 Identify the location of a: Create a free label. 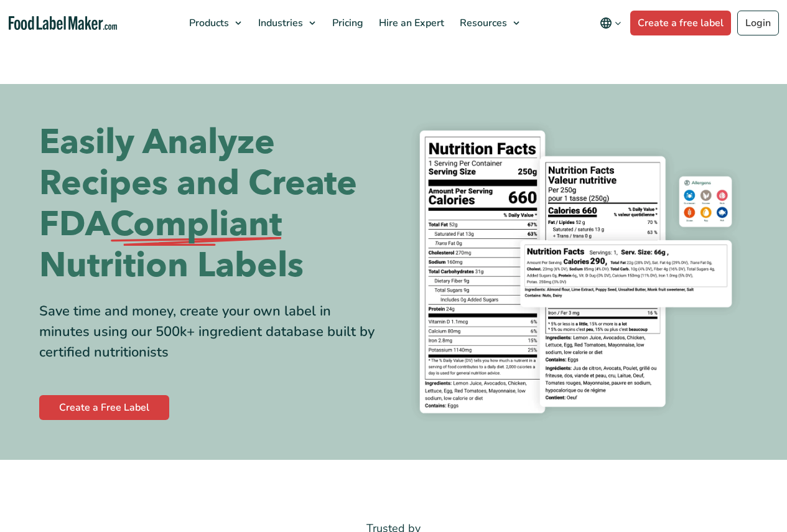
(681, 23).